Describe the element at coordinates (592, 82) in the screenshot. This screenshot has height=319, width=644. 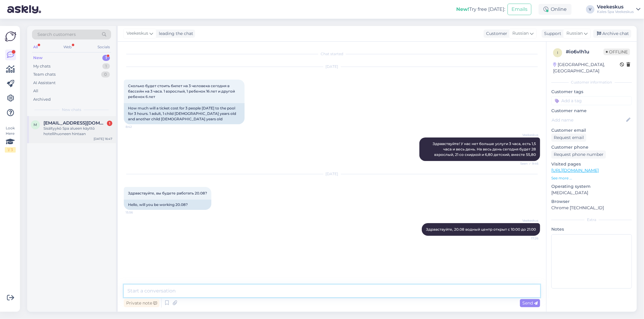
I see `div: Customer information` at that location.